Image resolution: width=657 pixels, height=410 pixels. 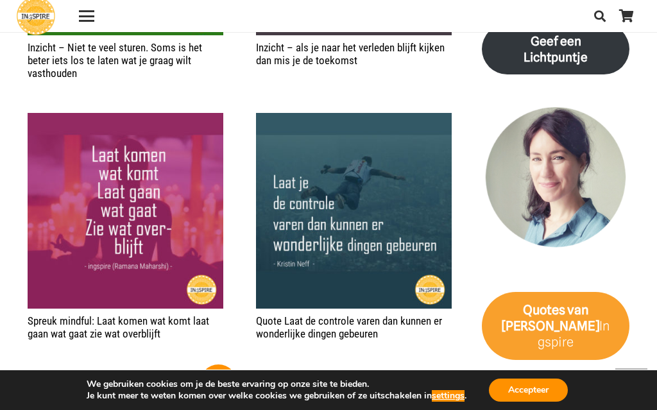 What do you see at coordinates (277, 385) in the screenshot?
I see `p: We gebruiken cookies om je de beste ervaring op onze site te bieden.` at bounding box center [277, 385].